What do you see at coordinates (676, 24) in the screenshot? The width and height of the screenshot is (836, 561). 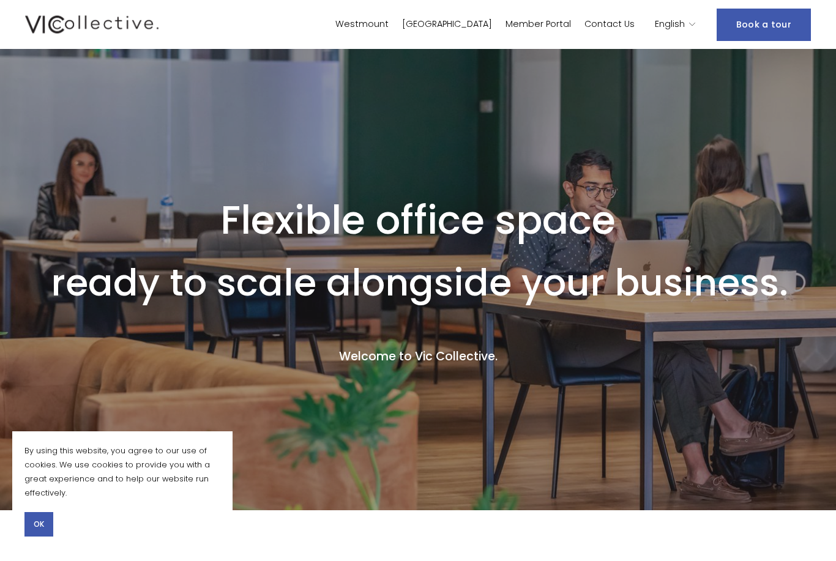 I see `div: language picker` at bounding box center [676, 24].